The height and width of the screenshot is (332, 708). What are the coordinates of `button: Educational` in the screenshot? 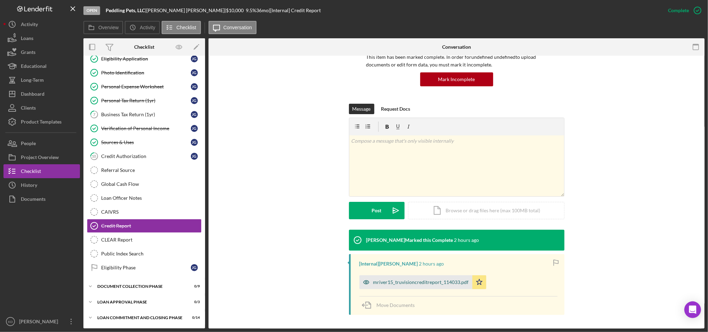 It's located at (42, 66).